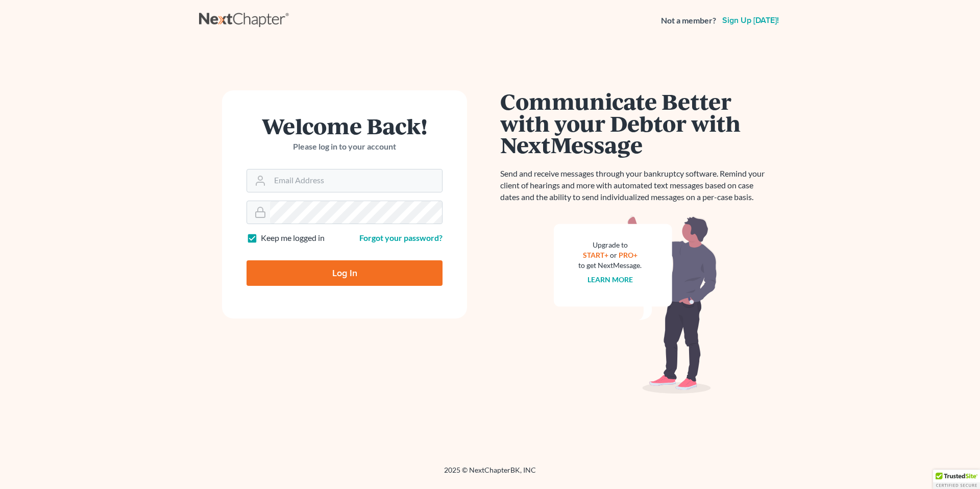 The width and height of the screenshot is (980, 489). I want to click on h1: Communicate Better with your Debtor with NextMessage, so click(635, 123).